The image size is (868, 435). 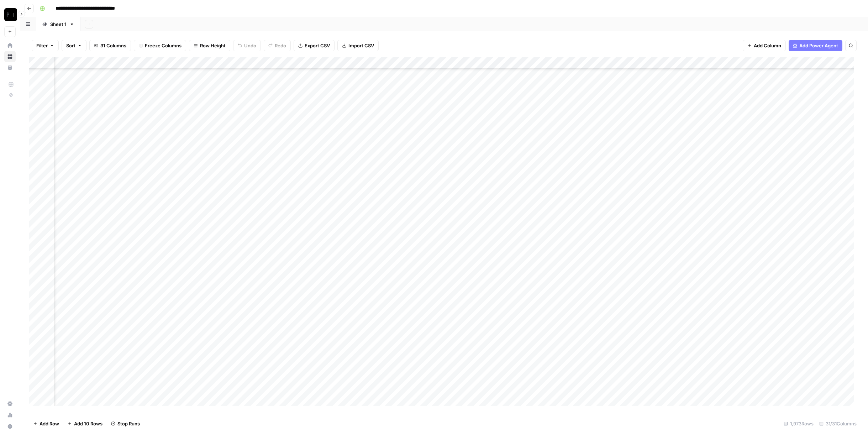 What do you see at coordinates (281, 46) in the screenshot?
I see `span: Redo` at bounding box center [281, 46].